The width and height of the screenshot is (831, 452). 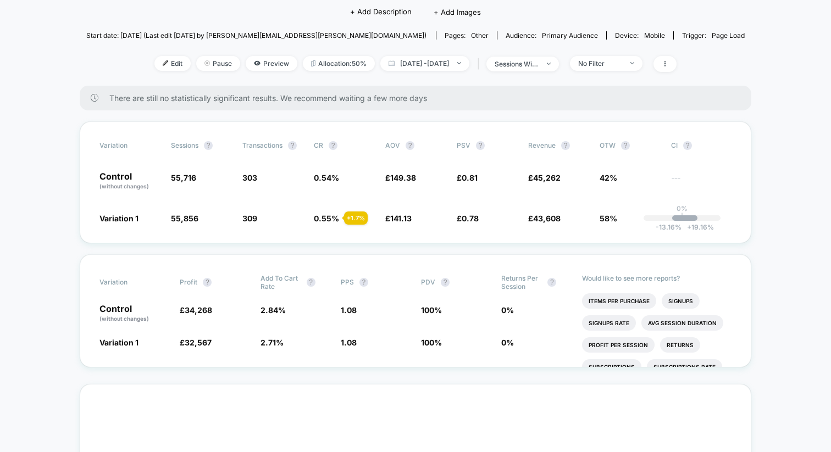 What do you see at coordinates (729, 35) in the screenshot?
I see `span: Page Load` at bounding box center [729, 35].